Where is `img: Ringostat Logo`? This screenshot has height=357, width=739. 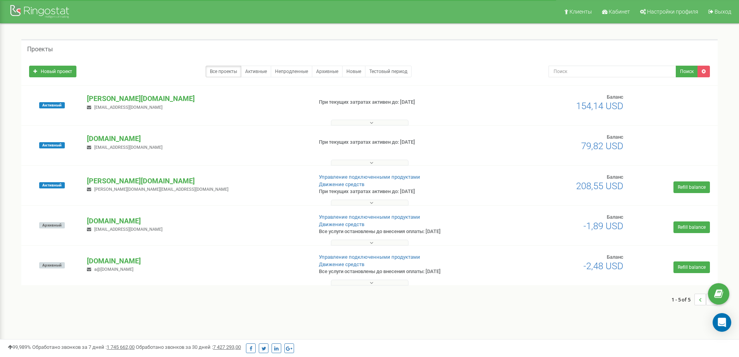 img: Ringostat Logo is located at coordinates (41, 12).